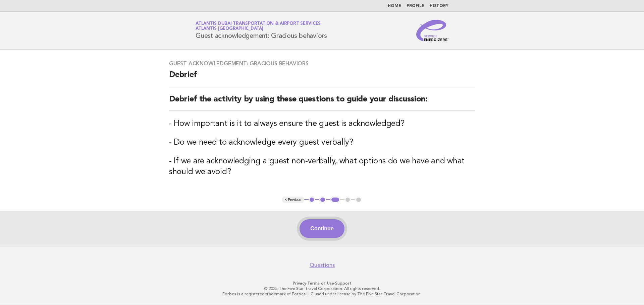  Describe the element at coordinates (261, 31) in the screenshot. I see `h1: Guest acknowledgement: Gracious behaviors` at that location.